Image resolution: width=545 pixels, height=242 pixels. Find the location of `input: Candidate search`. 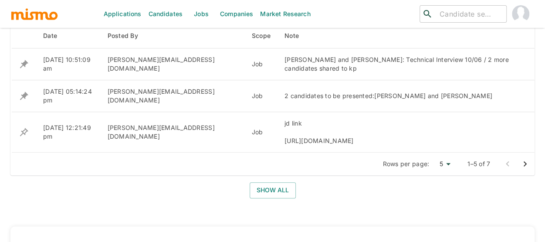

input: Candidate search is located at coordinates (470, 14).